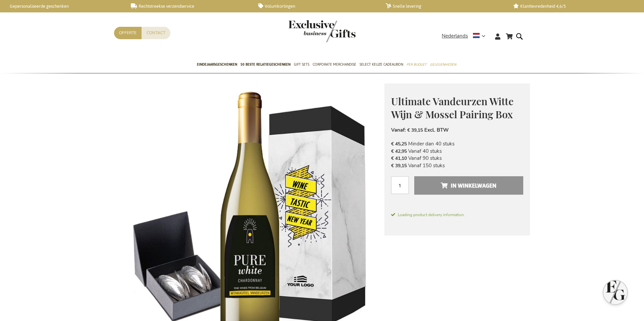 The width and height of the screenshot is (644, 321). What do you see at coordinates (416, 65) in the screenshot?
I see `a: Per Budget` at bounding box center [416, 65].